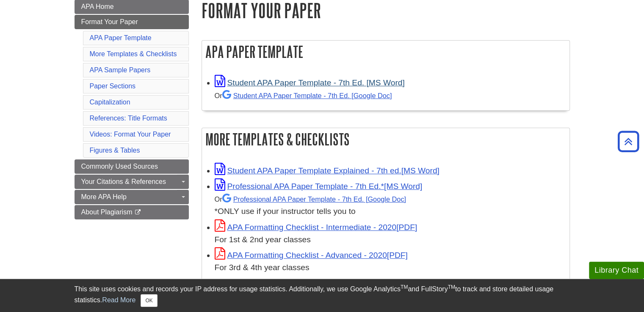 The width and height of the screenshot is (644, 312). Describe the element at coordinates (119, 166) in the screenshot. I see `span: Commonly Used Sources` at that location.